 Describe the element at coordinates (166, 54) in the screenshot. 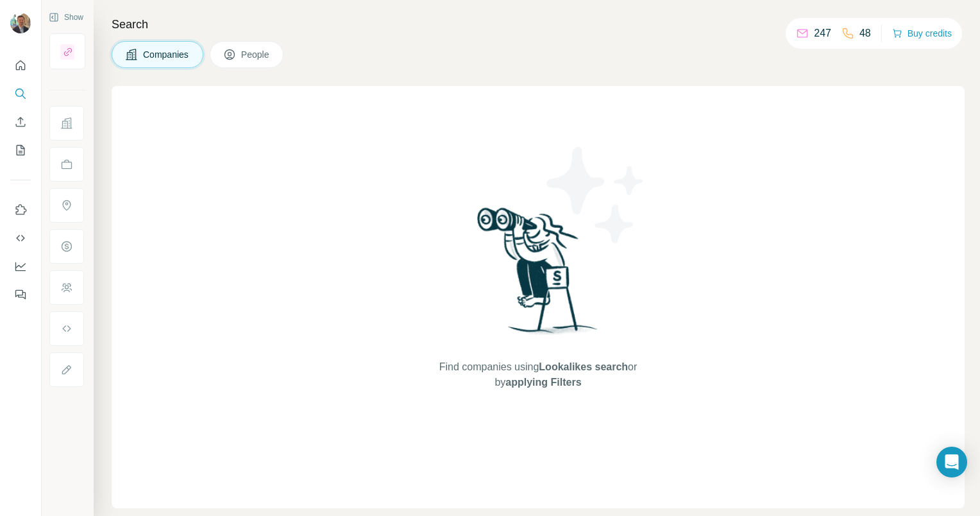

I see `span: Companies` at that location.